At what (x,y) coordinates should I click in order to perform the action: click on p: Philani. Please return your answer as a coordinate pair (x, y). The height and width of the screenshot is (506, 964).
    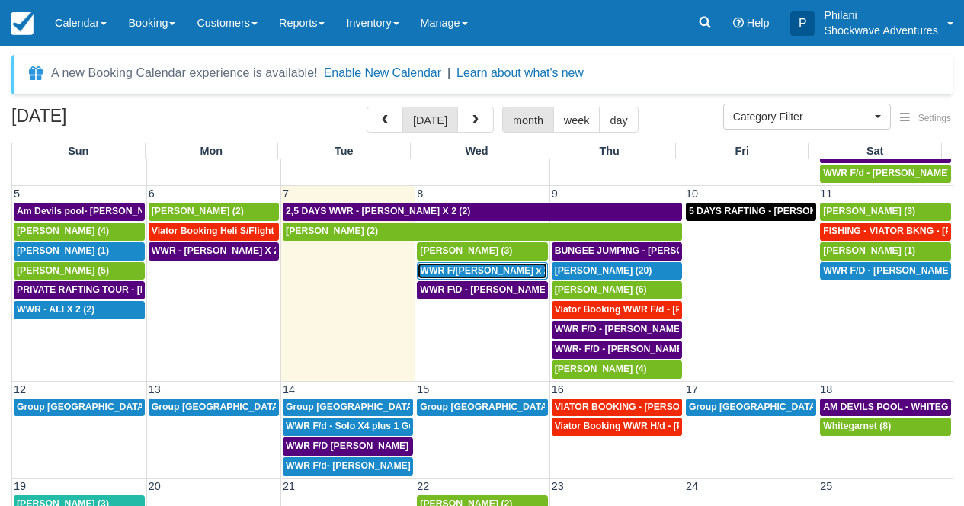
    Looking at the image, I should click on (881, 15).